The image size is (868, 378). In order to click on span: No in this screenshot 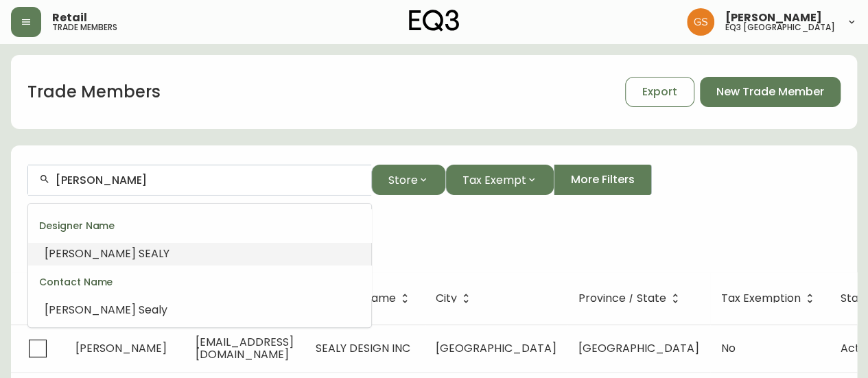, I will do `click(728, 348)`.